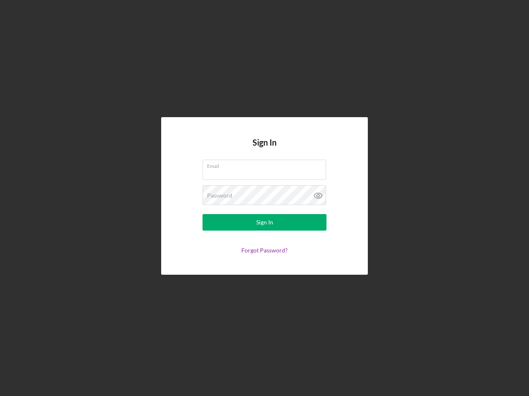 The height and width of the screenshot is (396, 529). Describe the element at coordinates (266, 165) in the screenshot. I see `label: Email` at that location.